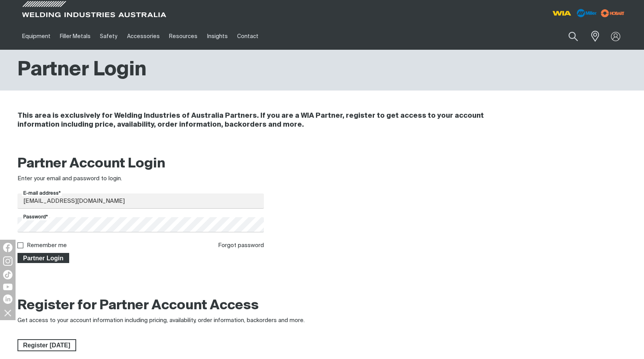  What do you see at coordinates (141, 179) in the screenshot?
I see `div: Enter your email and password to login.` at bounding box center [141, 179].